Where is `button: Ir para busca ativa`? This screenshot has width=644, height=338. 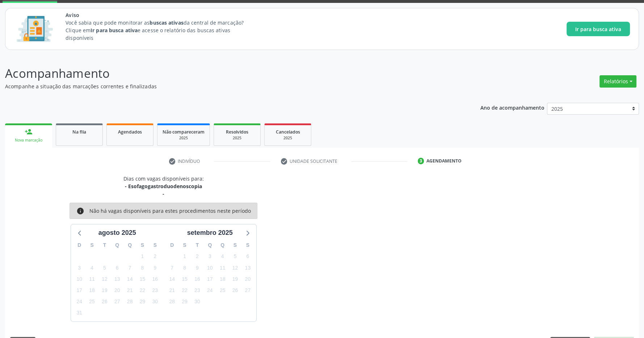 button: Ir para busca ativa is located at coordinates (598, 29).